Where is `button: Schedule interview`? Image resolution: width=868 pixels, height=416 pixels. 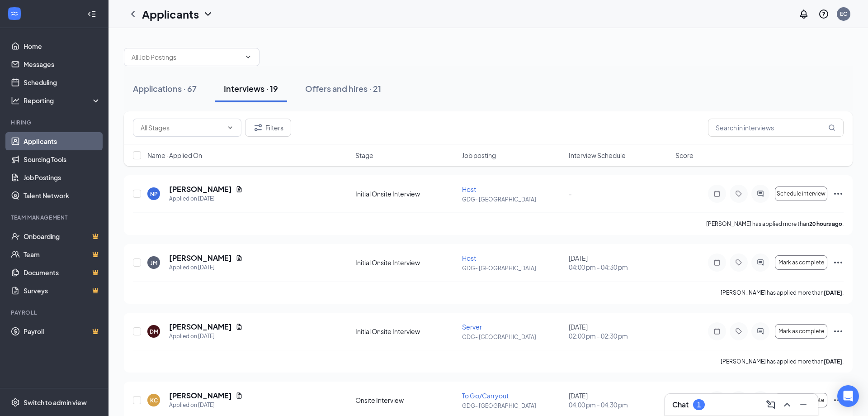
button: Schedule interview is located at coordinates (801, 194).